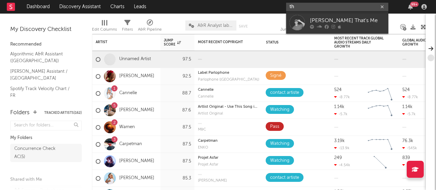 The height and width of the screenshot is (190, 436). Describe the element at coordinates (135, 59) in the screenshot. I see `a: Unnamed Artist` at that location.